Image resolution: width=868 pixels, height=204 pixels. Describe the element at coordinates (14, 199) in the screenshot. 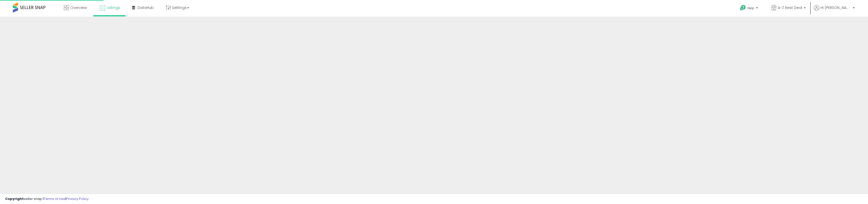

I see `strong: Copyright` at that location.